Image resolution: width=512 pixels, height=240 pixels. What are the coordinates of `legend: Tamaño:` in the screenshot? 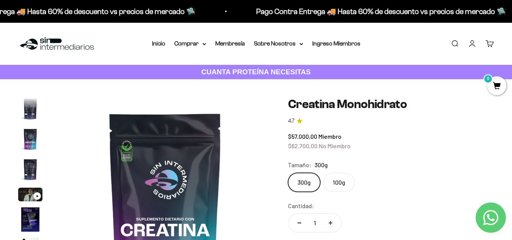 It's located at (300, 165).